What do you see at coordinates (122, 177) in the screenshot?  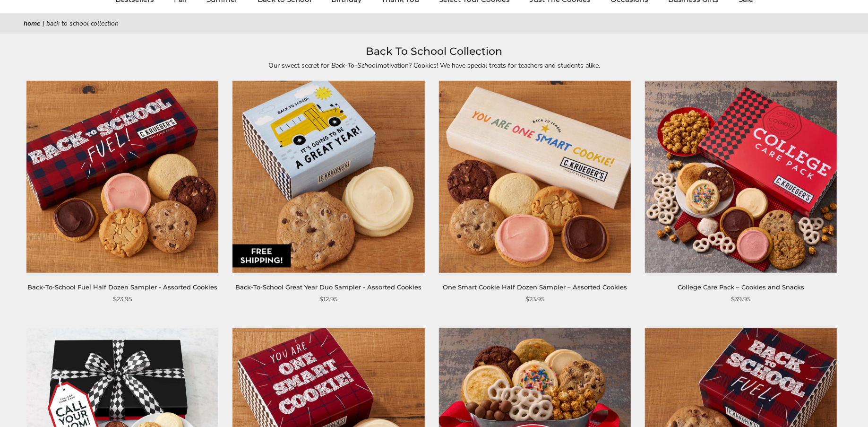 I see `img: Back-To-School Fuel Half Dozen Sampler - Assorted Cookies` at bounding box center [122, 177].